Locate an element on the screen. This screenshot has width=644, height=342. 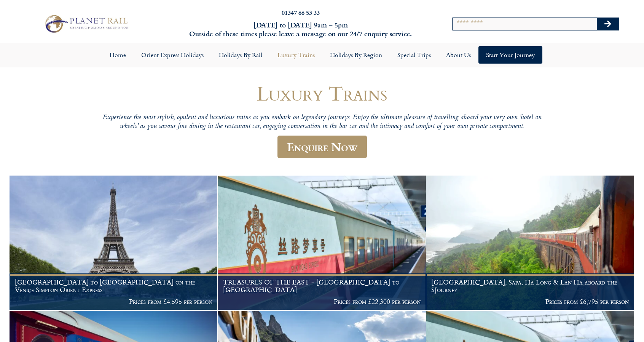
img: Planet Rail Train Holidays Logo is located at coordinates (86, 23).